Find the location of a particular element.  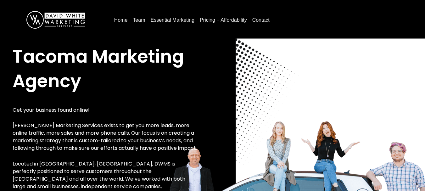

nav: Menu is located at coordinates (262, 20).